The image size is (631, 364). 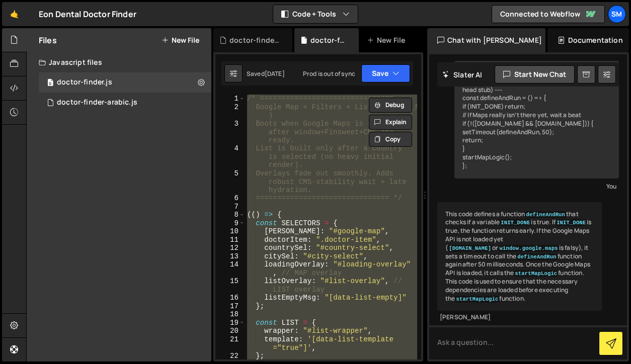 What do you see at coordinates (617, 14) in the screenshot?
I see `div: Sm` at bounding box center [617, 14].